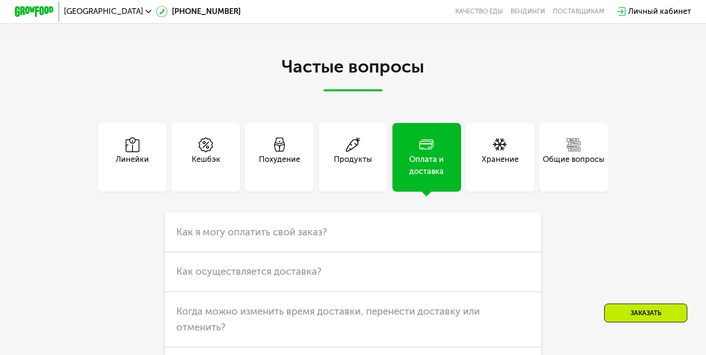  Describe the element at coordinates (280, 165) in the screenshot. I see `div: Похудение` at that location.